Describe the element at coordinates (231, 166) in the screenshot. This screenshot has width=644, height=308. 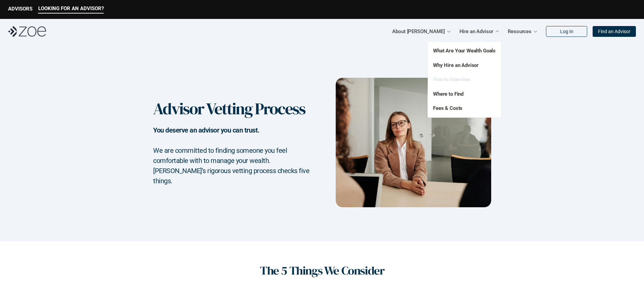
I see `h2: We are committed to finding someone you feel comfortable with to manage your wealth. [PERSON_NAME...` at that location.